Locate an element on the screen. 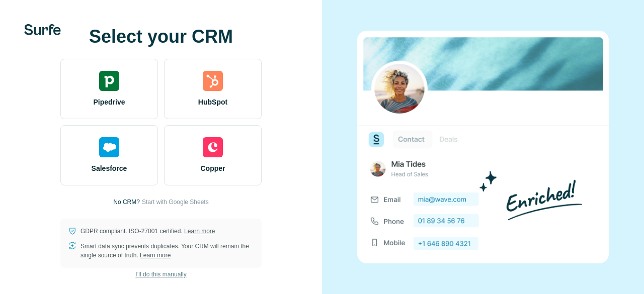  button: I’ll do this manually is located at coordinates (160, 274).